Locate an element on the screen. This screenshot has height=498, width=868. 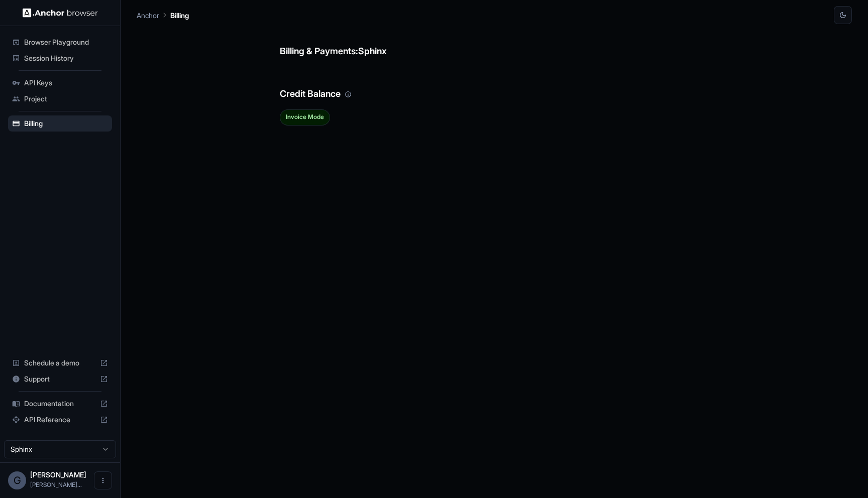
h6: Billing & Payments: Sphinx is located at coordinates (494, 41).